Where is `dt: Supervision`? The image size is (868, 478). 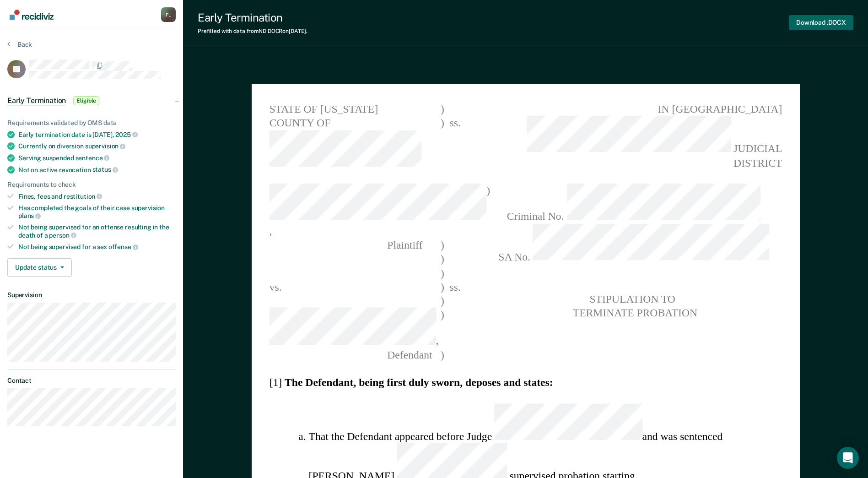 dt: Supervision is located at coordinates (92, 295).